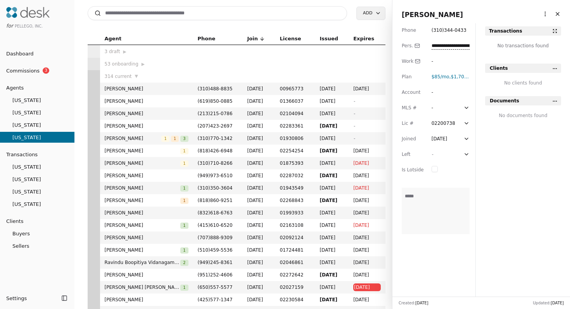 The height and width of the screenshot is (309, 570). What do you see at coordinates (295, 138) in the screenshot?
I see `span: 01930806` at bounding box center [295, 138].